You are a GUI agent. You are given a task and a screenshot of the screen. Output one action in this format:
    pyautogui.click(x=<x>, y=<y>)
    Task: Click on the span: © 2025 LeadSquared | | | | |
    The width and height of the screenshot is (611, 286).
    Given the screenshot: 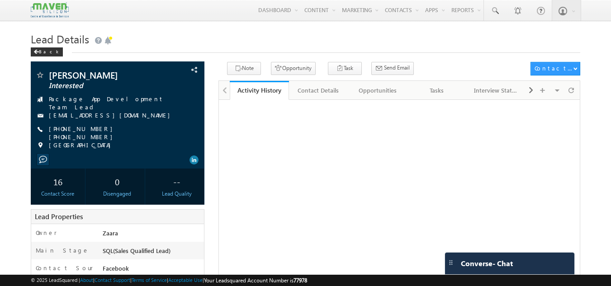 What is the action you would take?
    pyautogui.click(x=169, y=281)
    